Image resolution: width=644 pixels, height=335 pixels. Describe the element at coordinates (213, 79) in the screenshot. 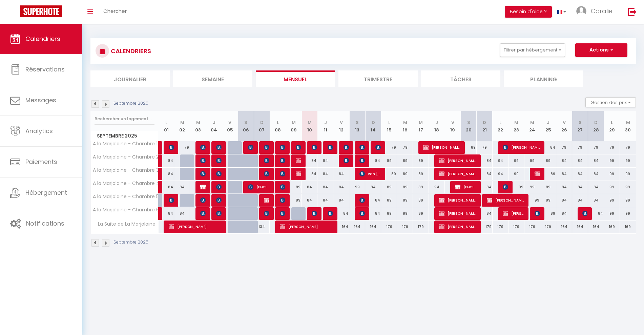

I see `li: Semaine` at that location.